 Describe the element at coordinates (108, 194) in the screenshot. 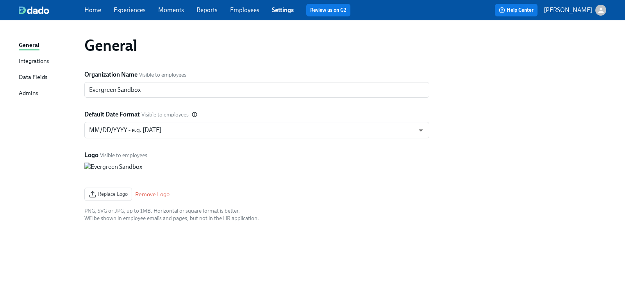

I see `span: Replace Logo` at that location.